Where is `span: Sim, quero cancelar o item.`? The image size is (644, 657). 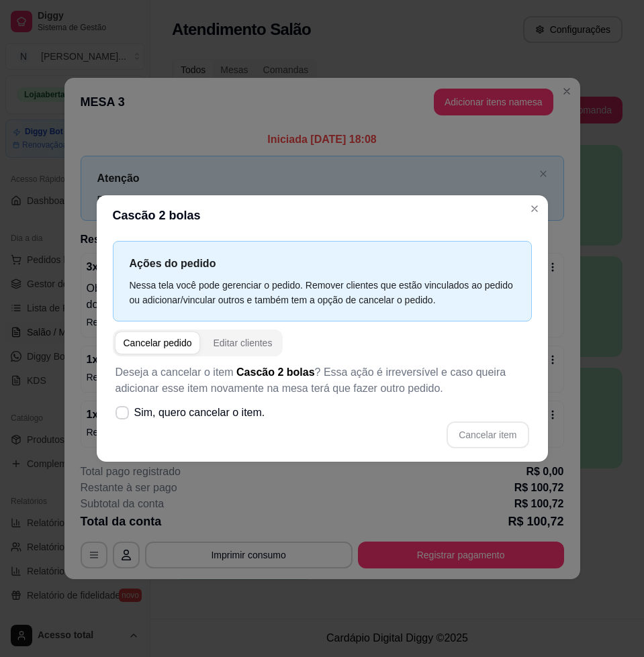
span: Sim, quero cancelar o item. is located at coordinates (199, 413).